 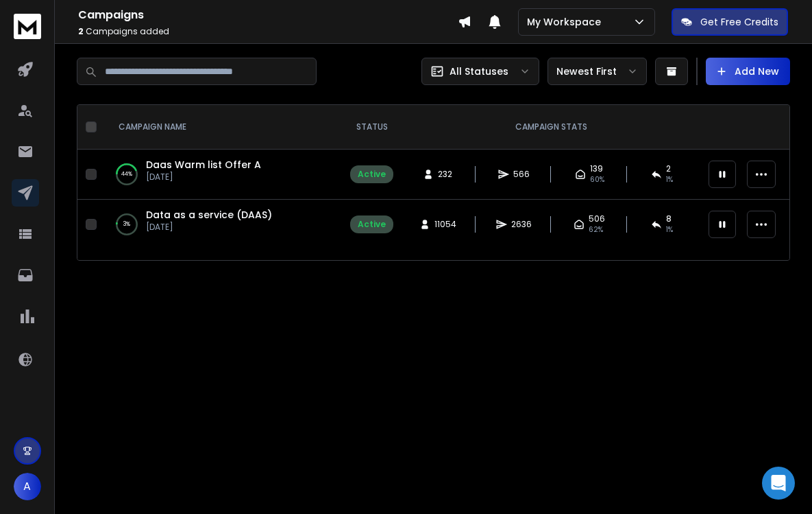 What do you see at coordinates (127, 174) in the screenshot?
I see `p: 44 %` at bounding box center [127, 174].